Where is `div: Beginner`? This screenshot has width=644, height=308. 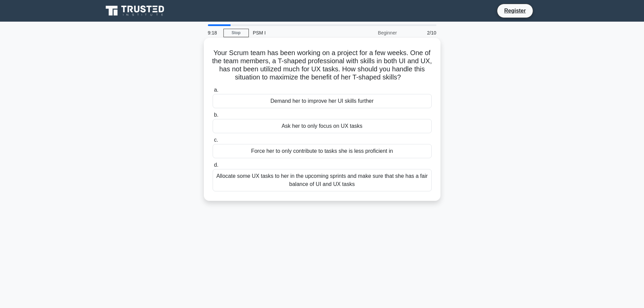 div: Beginner is located at coordinates (371, 33).